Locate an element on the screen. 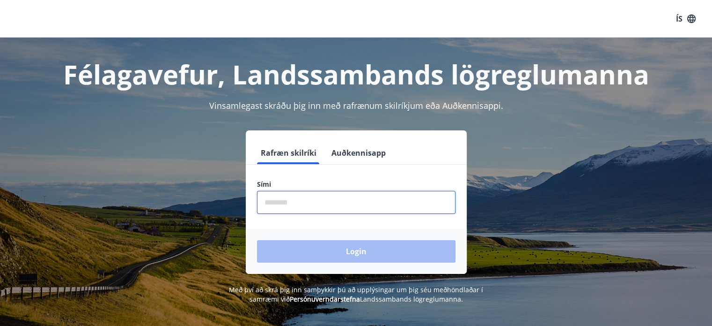 The image size is (712, 326). button: ÍS is located at coordinates (686, 19).